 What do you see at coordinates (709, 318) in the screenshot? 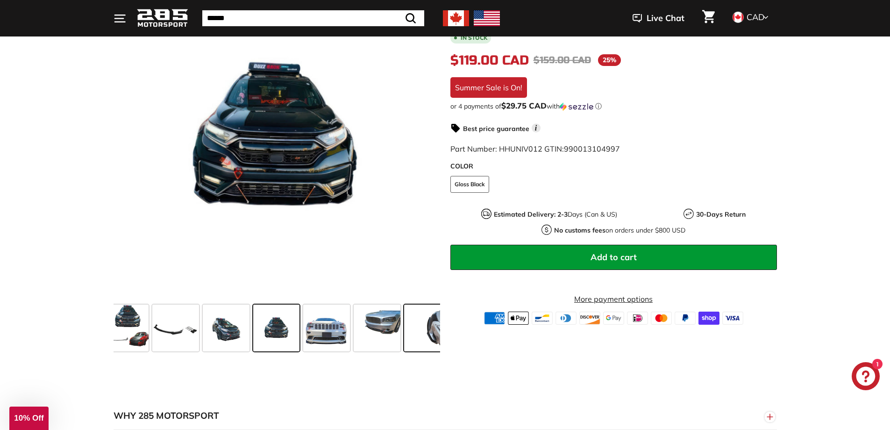
I see `img: shopify_pay` at bounding box center [709, 318].